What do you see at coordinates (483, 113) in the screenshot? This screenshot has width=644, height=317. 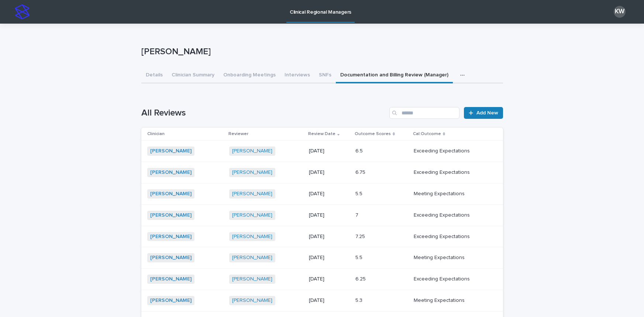 I see `a: Add New` at bounding box center [483, 113].